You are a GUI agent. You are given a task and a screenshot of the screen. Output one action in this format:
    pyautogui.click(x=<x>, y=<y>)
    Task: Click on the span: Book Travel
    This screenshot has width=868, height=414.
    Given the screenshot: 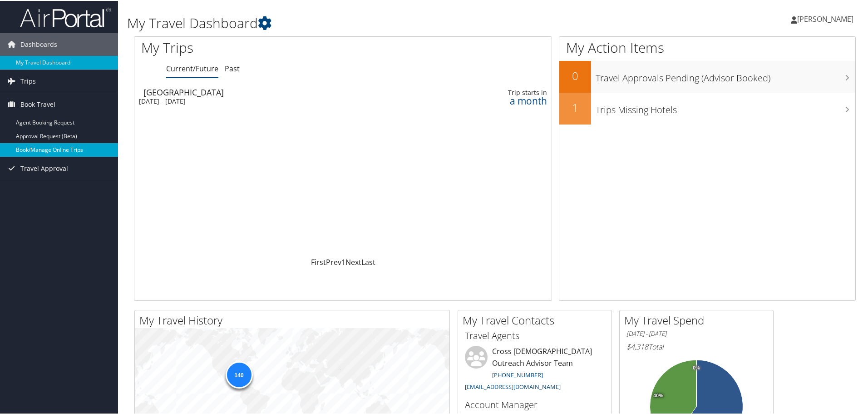 What is the action you would take?
    pyautogui.click(x=38, y=103)
    